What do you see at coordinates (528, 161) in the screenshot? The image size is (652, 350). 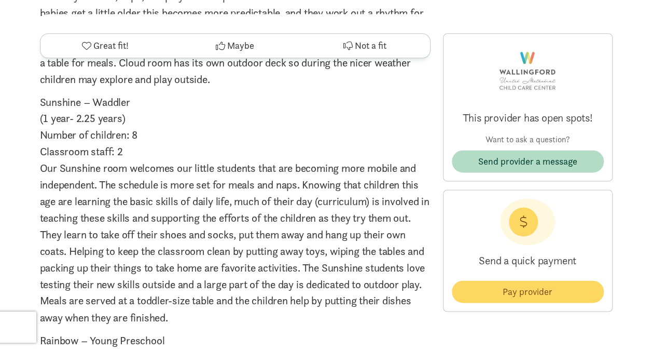 I see `button: Send provider a message` at bounding box center [528, 161].